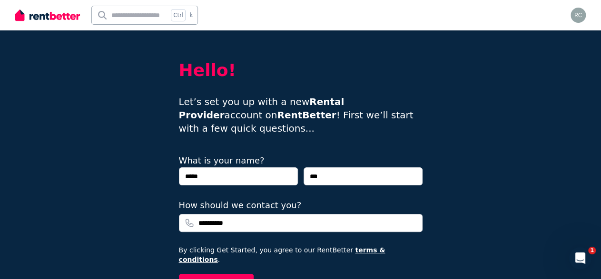 This screenshot has height=279, width=601. Describe the element at coordinates (301, 70) in the screenshot. I see `h2: Hello!` at that location.